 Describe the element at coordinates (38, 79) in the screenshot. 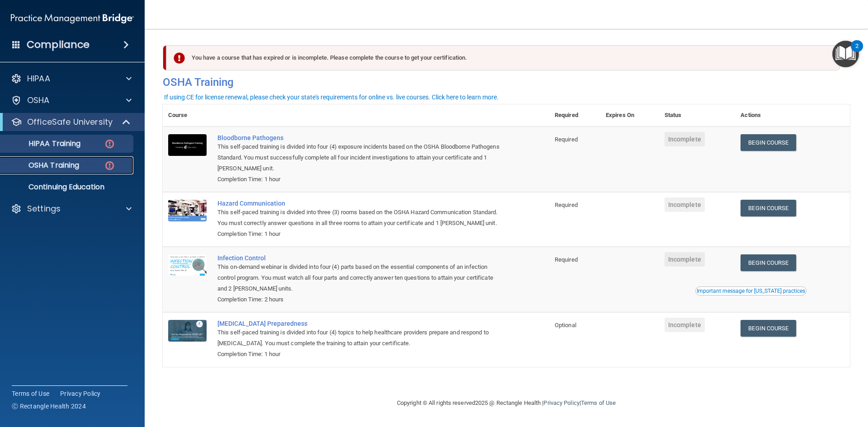

I see `p: HIPAA` at that location.